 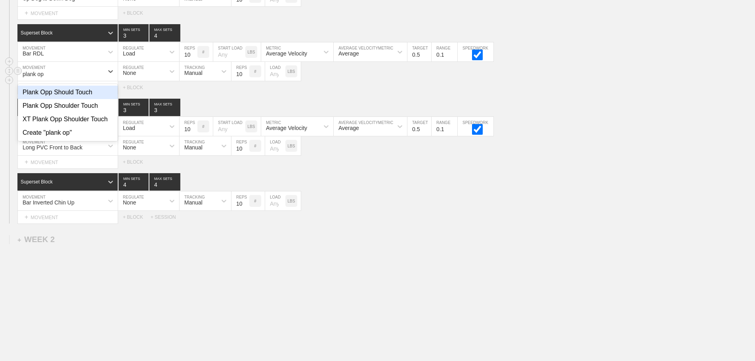 What do you see at coordinates (735, 342) in the screenshot?
I see `div: Chat Widget` at bounding box center [735, 342].